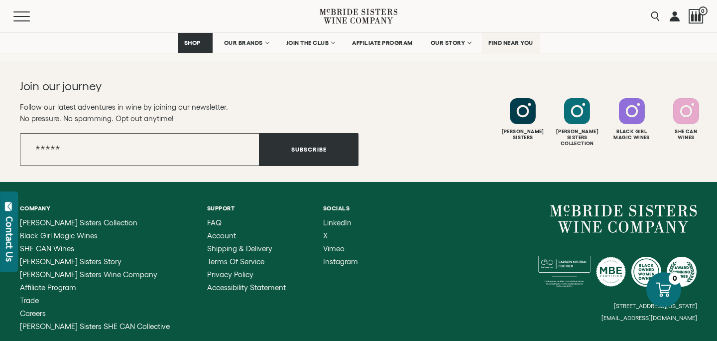 Image resolution: width=717 pixels, height=341 pixels. Describe the element at coordinates (246, 236) in the screenshot. I see `a: Account` at that location.